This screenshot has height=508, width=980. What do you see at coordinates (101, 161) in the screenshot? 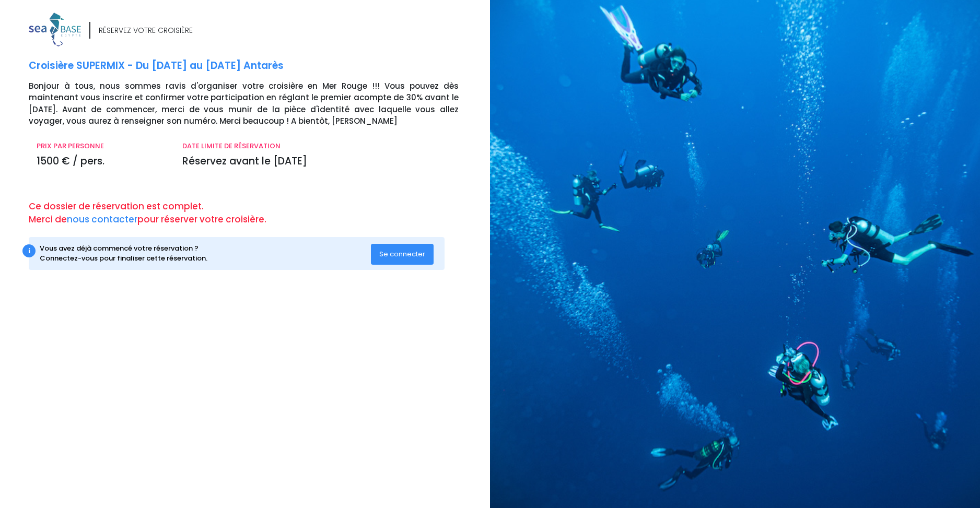
I see `p: 1500 € / pers.` at bounding box center [101, 161].